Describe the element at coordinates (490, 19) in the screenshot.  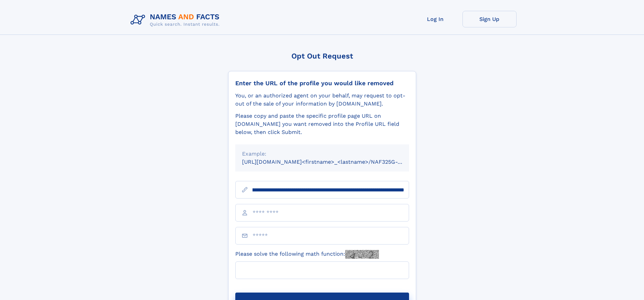
I see `a: Sign Up` at that location.